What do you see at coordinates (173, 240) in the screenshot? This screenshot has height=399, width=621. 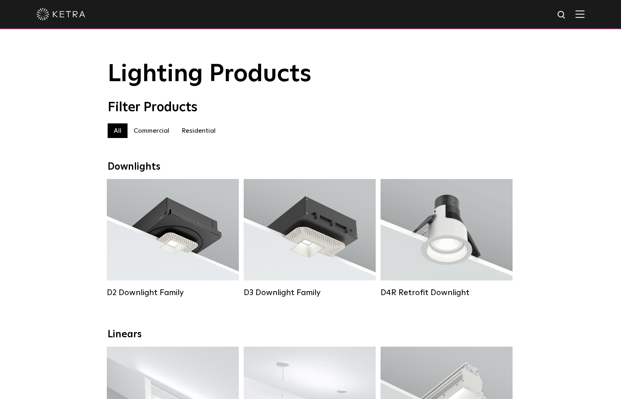 I see `a: D2 Downlight Family Lumen Output:1200Colors:White / Black / Gloss Black / Silver / Bronze / Silve...` at bounding box center [173, 240].